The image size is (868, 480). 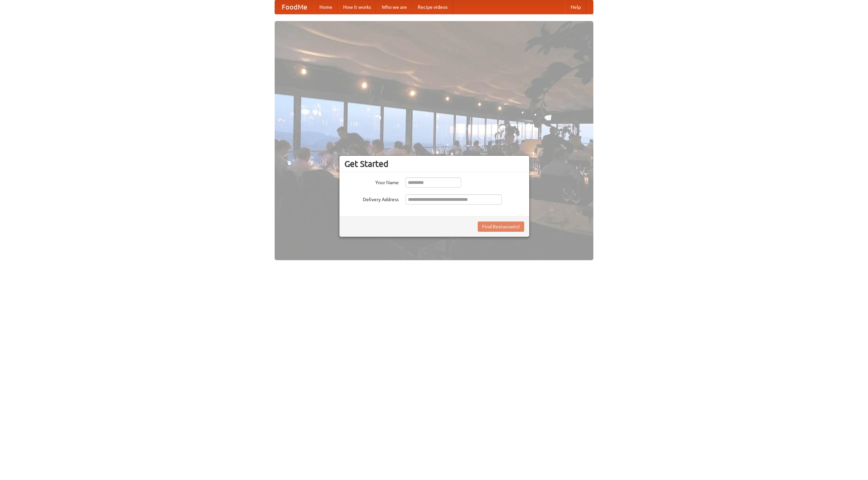 I want to click on button: Find Restaurants!, so click(x=501, y=226).